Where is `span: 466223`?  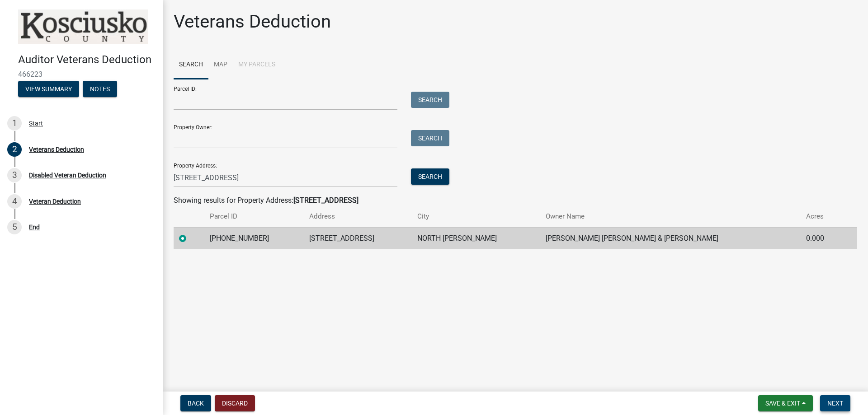 span: 466223 is located at coordinates (81, 74).